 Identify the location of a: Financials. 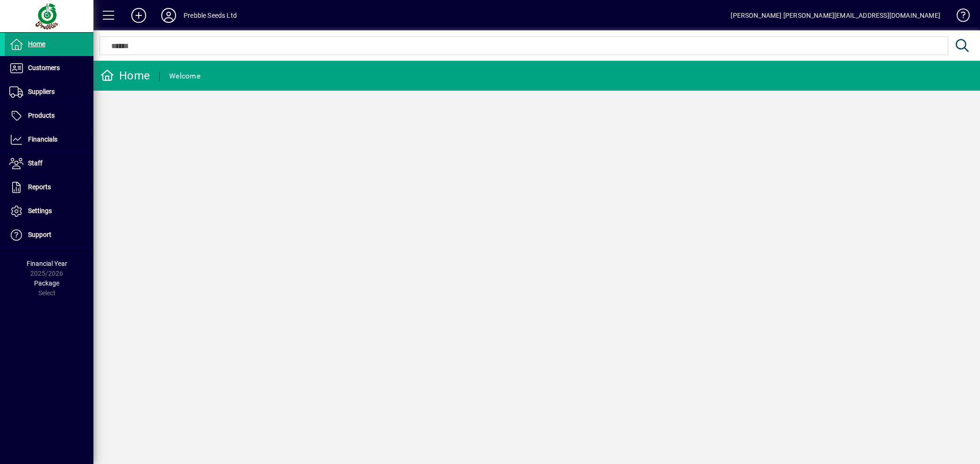
(49, 140).